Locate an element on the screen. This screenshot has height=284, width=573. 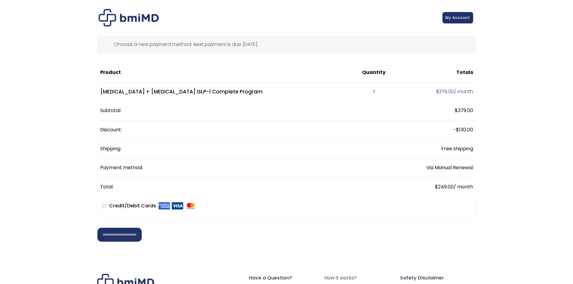
td: 1 is located at coordinates (374, 92).